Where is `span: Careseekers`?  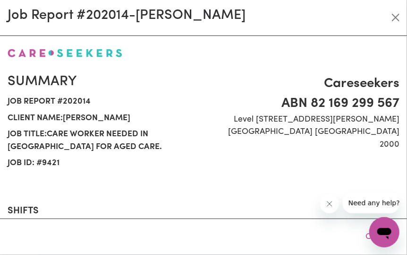
span: Careseekers is located at coordinates (304, 84).